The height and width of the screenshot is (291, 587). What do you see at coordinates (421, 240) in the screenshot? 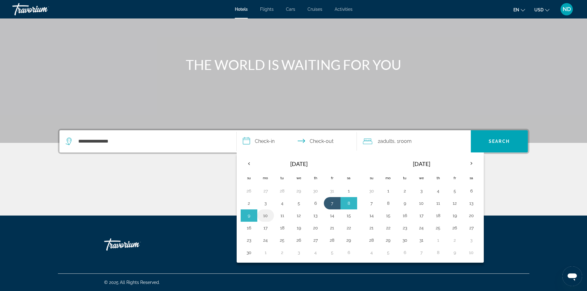
I see `button: Day 31` at bounding box center [421, 240].